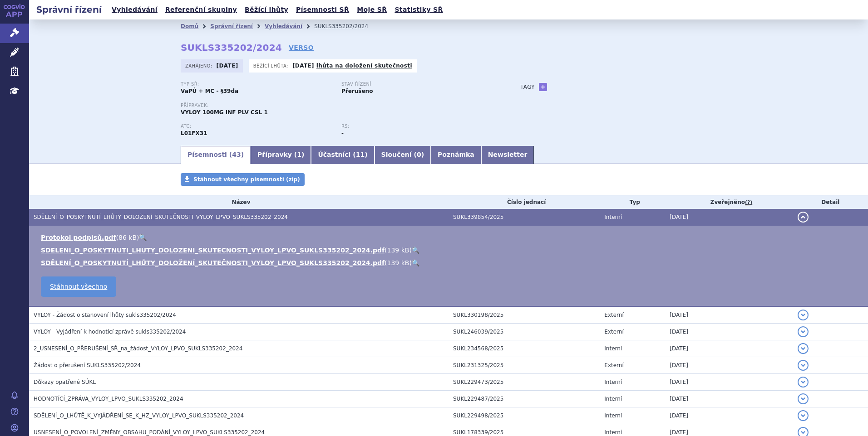 The image size is (868, 436). I want to click on a: Přípravky (1), so click(281, 155).